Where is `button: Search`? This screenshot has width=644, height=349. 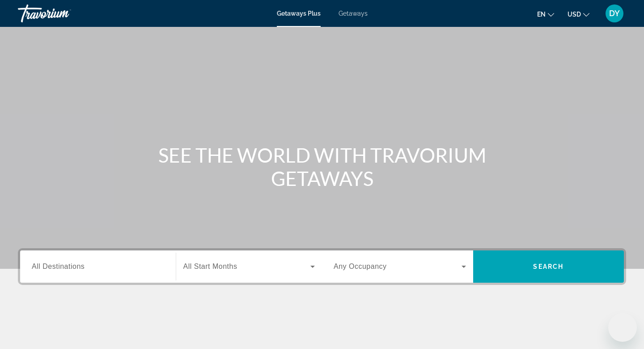
button: Search is located at coordinates (549, 267).